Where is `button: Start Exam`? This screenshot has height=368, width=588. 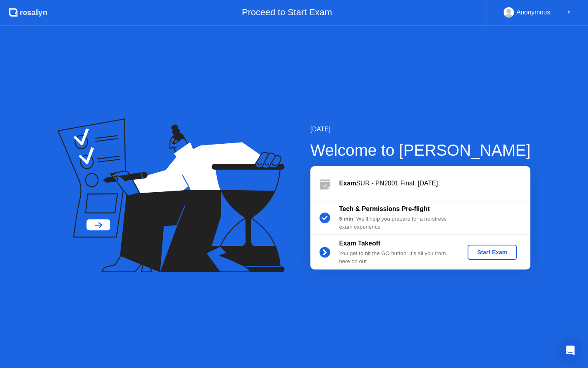
button: Start Exam is located at coordinates (492, 252).